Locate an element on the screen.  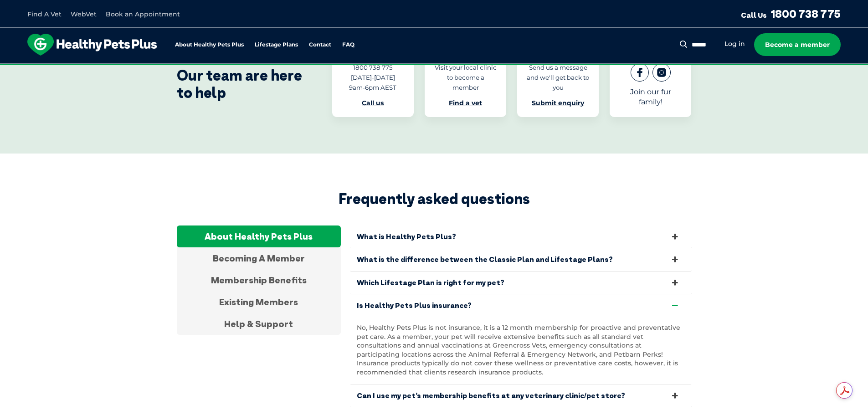
a: Can I use my pet’s membership benefits at any veterinary clinic/pet store? is located at coordinates (521, 395).